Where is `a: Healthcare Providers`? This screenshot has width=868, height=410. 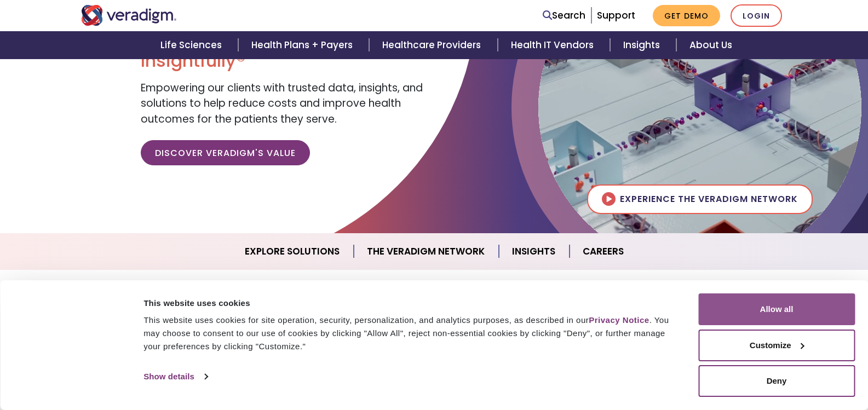 a: Healthcare Providers is located at coordinates (433, 45).